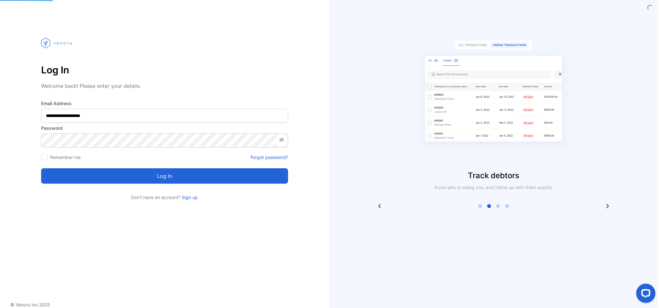  What do you see at coordinates (493, 187) in the screenshot?
I see `p: Know who is owing you, and follow up with them quickly` at bounding box center [493, 187].